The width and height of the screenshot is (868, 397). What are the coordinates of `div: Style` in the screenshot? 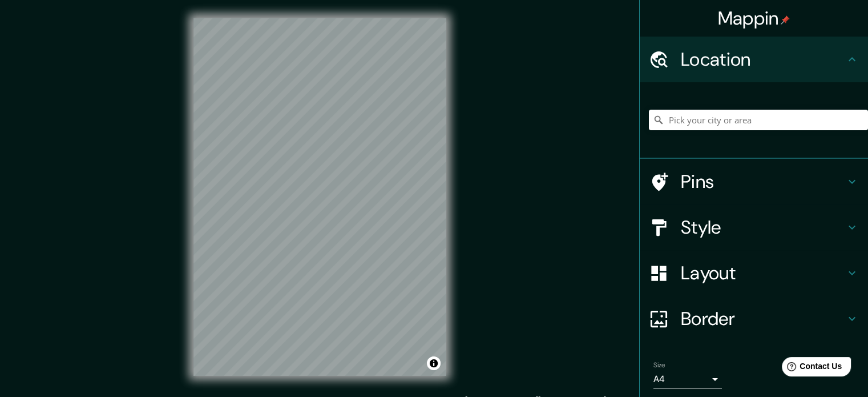 It's located at (754, 227).